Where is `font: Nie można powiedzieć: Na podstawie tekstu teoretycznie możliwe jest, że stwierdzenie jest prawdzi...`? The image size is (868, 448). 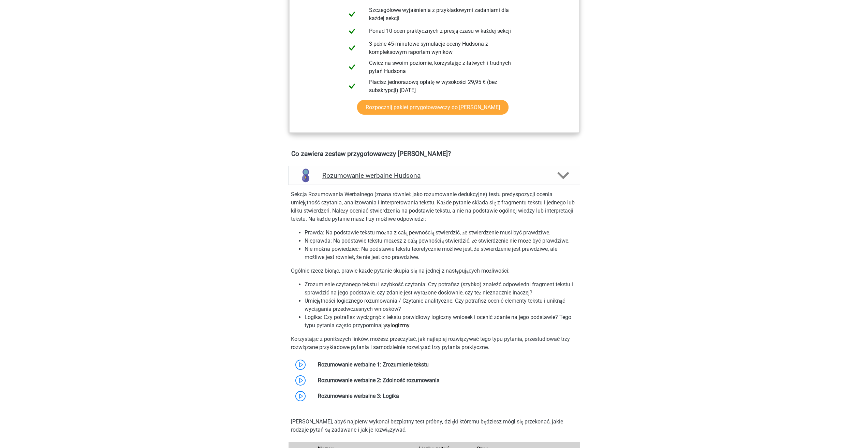
font: Nie można powiedzieć: Na podstawie tekstu teoretycznie możliwe jest, że stwierdzenie jest prawdzi... is located at coordinates (431, 253).